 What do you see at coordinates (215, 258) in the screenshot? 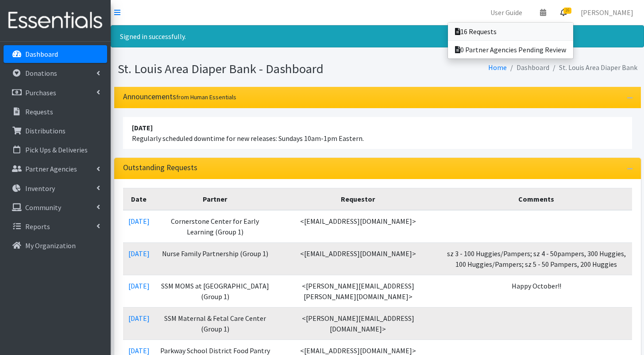
I see `td: Nurse Family Partnership (Group 1)` at bounding box center [215, 258].